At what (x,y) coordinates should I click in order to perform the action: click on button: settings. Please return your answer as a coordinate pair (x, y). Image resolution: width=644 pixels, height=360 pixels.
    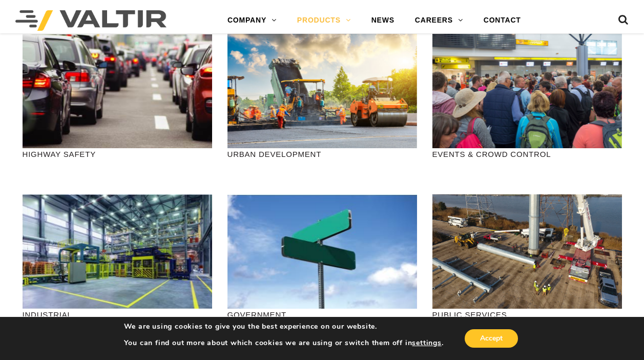
    Looking at the image, I should click on (426, 343).